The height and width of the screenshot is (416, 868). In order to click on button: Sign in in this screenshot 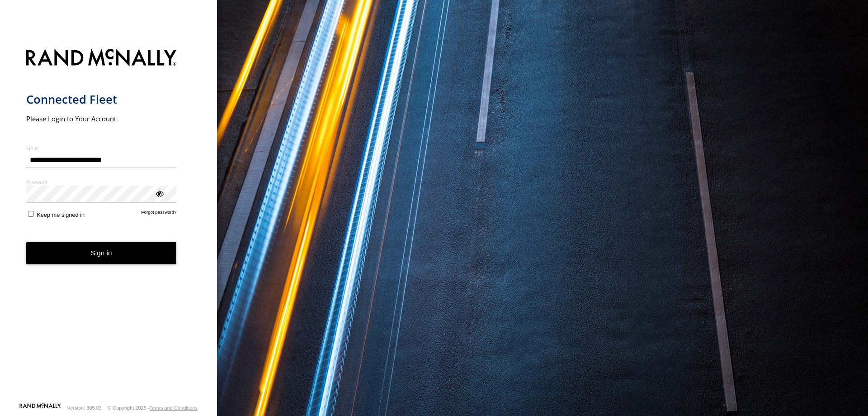, I will do `click(101, 253)`.